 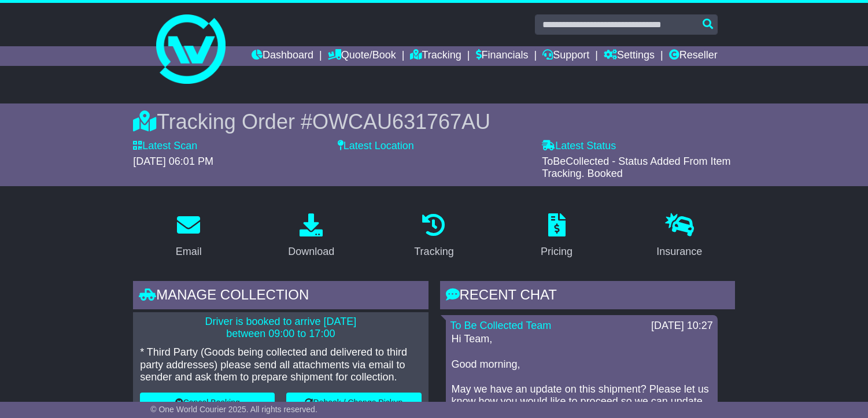 What do you see at coordinates (234, 409) in the screenshot?
I see `span: © One World Courier 2025. All rights reserved.` at bounding box center [234, 409].